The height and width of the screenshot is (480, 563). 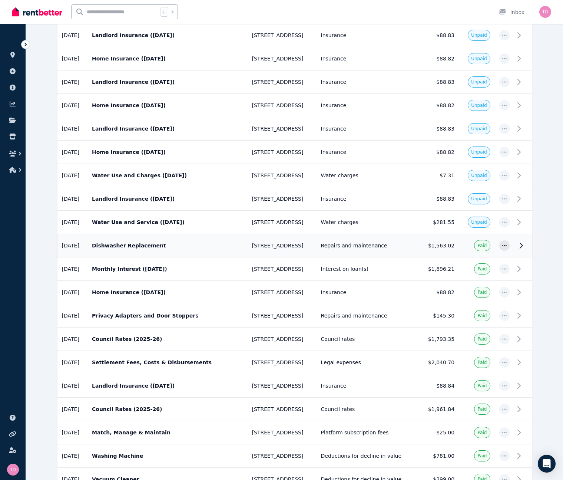 What do you see at coordinates (438, 175) in the screenshot?
I see `td: $7.31` at bounding box center [438, 175].